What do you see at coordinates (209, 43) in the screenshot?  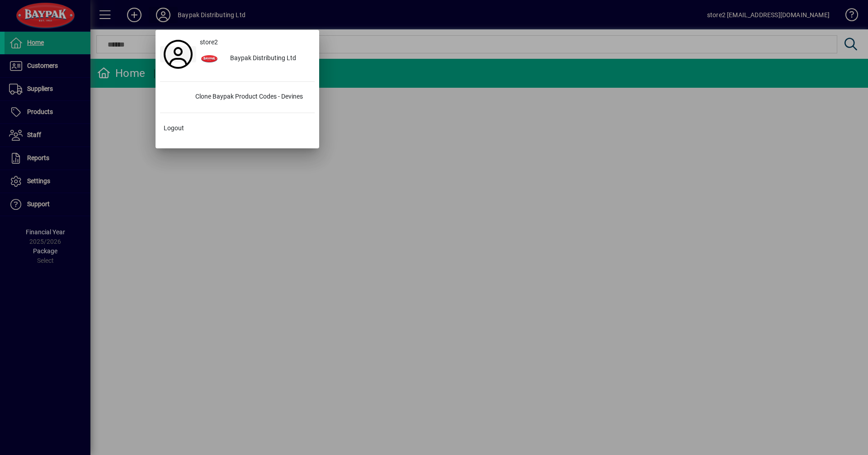 I see `span: store2` at bounding box center [209, 43].